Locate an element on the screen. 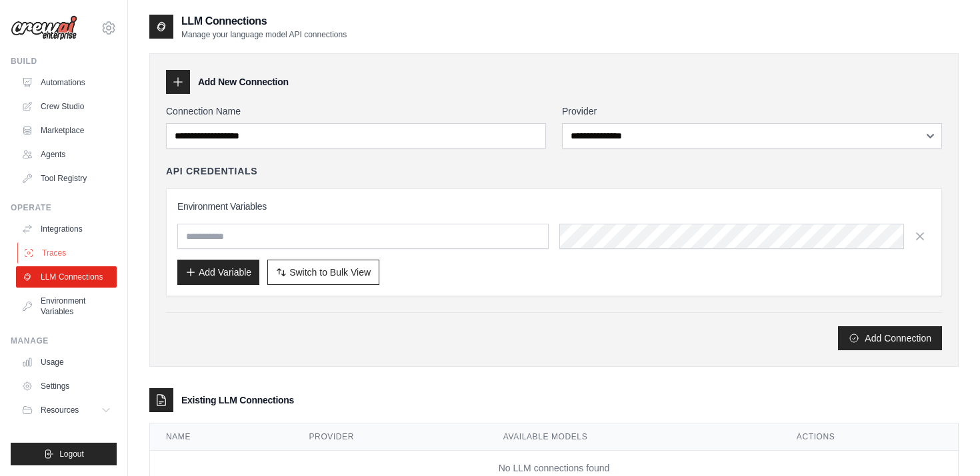  div: Operate is located at coordinates (64, 208).